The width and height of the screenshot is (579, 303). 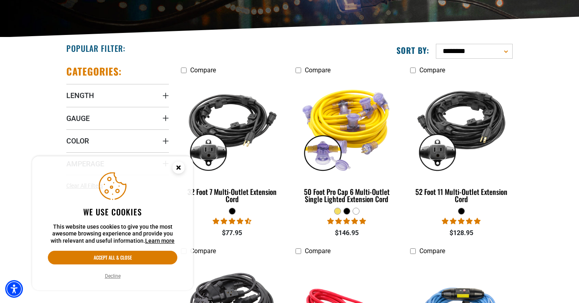 What do you see at coordinates (160, 241) in the screenshot?
I see `a: Learn more` at bounding box center [160, 241].